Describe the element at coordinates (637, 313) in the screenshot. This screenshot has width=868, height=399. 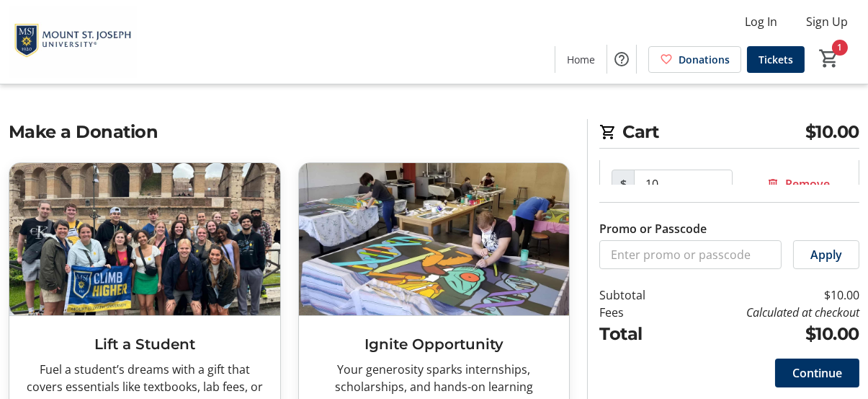
I see `td: Fees` at that location.